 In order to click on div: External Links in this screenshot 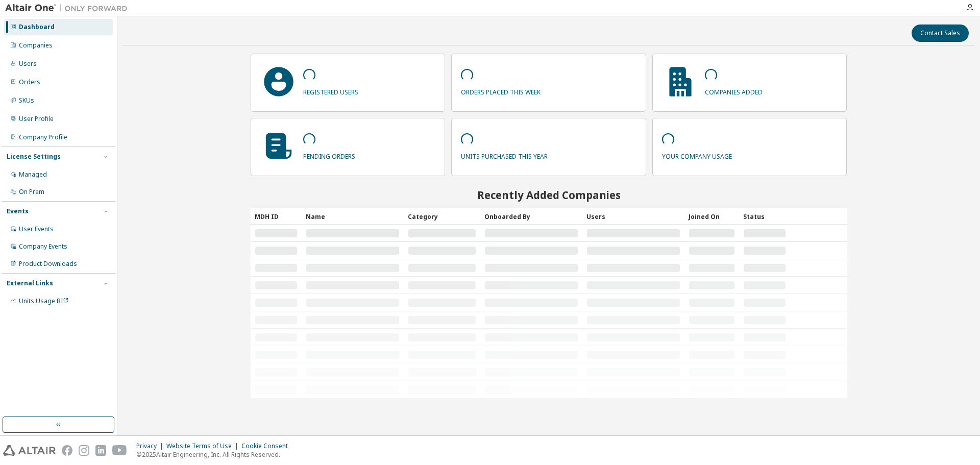, I will do `click(30, 283)`.